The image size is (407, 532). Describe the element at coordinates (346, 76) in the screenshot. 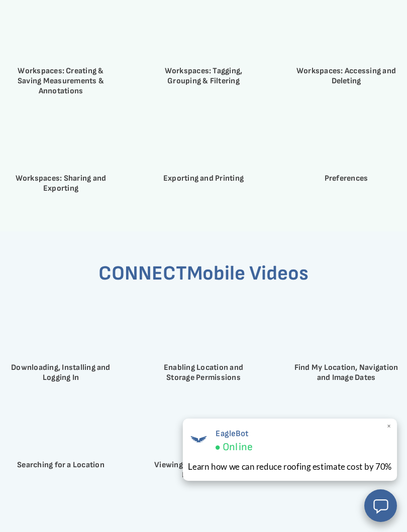

I see `strong: Workspaces: Accessing and Deleting` at that location.